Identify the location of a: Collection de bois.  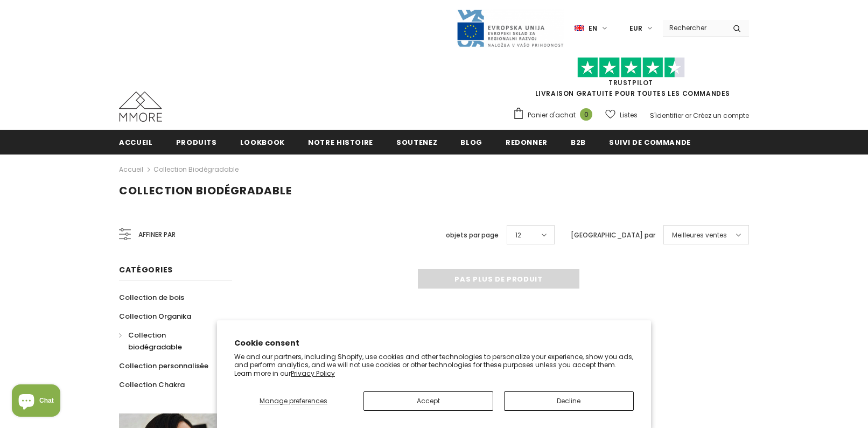
(151, 297).